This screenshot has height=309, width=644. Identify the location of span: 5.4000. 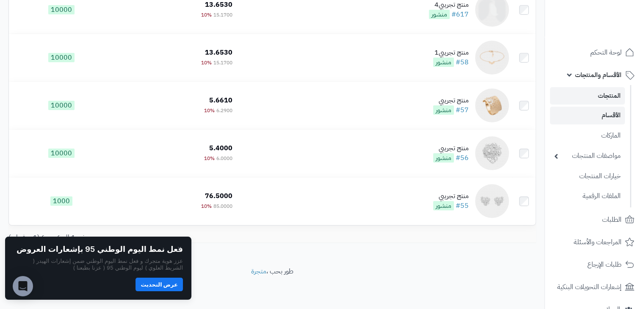
(220, 148).